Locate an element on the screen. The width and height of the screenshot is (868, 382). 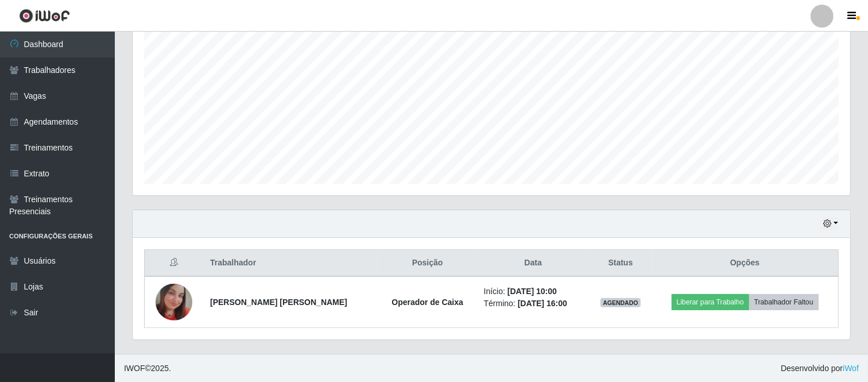
span: AGENDADO is located at coordinates (621, 303).